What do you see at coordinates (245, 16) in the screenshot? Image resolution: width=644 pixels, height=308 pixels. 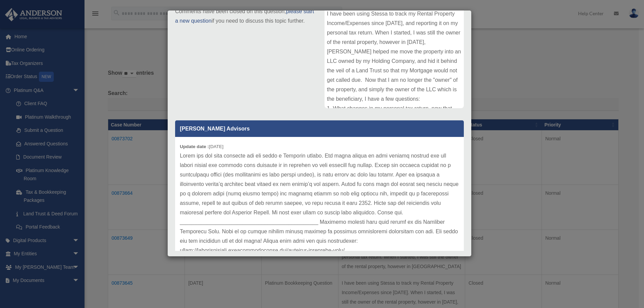 I see `p: Comments have been closed on this question, if you need to discuss this topic further.` at bounding box center [245, 16].